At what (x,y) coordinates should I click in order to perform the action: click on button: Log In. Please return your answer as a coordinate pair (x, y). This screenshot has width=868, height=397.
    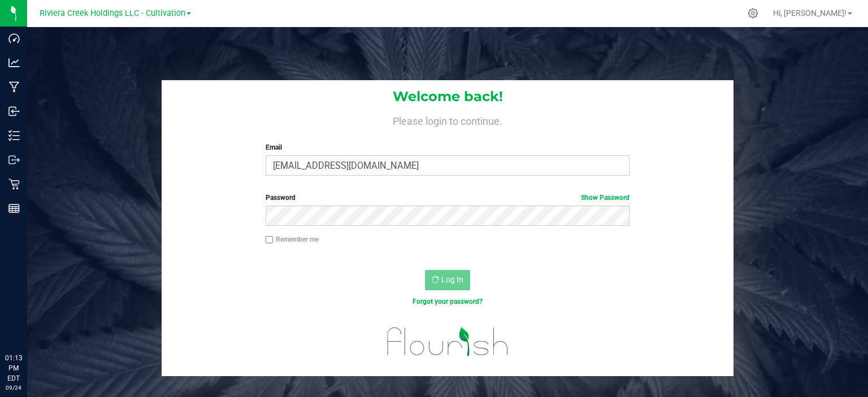
    Looking at the image, I should click on (447, 280).